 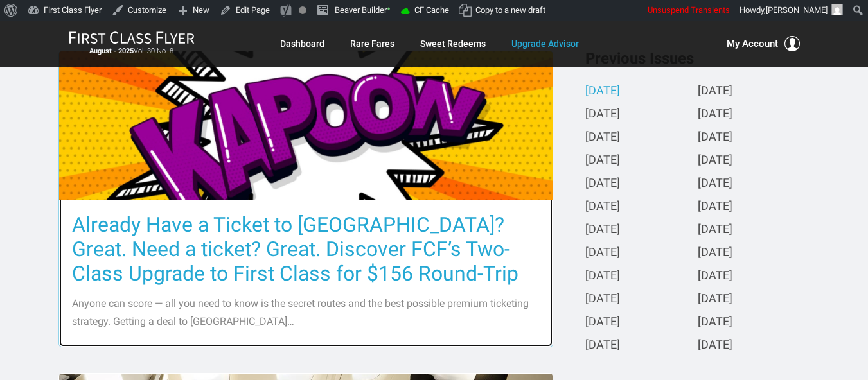 I want to click on a: Rare Fares, so click(x=372, y=44).